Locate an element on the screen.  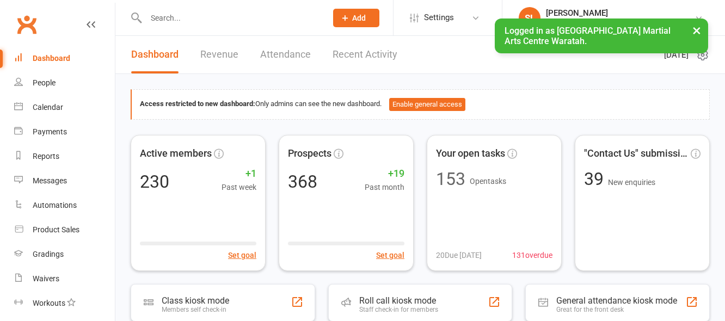
a: Messages is located at coordinates (64, 181).